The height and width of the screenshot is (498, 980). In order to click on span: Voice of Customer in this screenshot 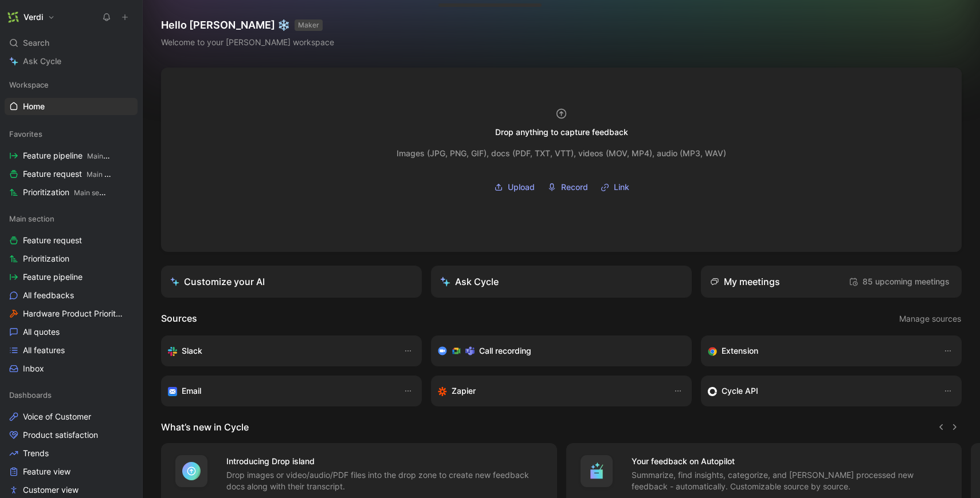, I will do `click(57, 417)`.